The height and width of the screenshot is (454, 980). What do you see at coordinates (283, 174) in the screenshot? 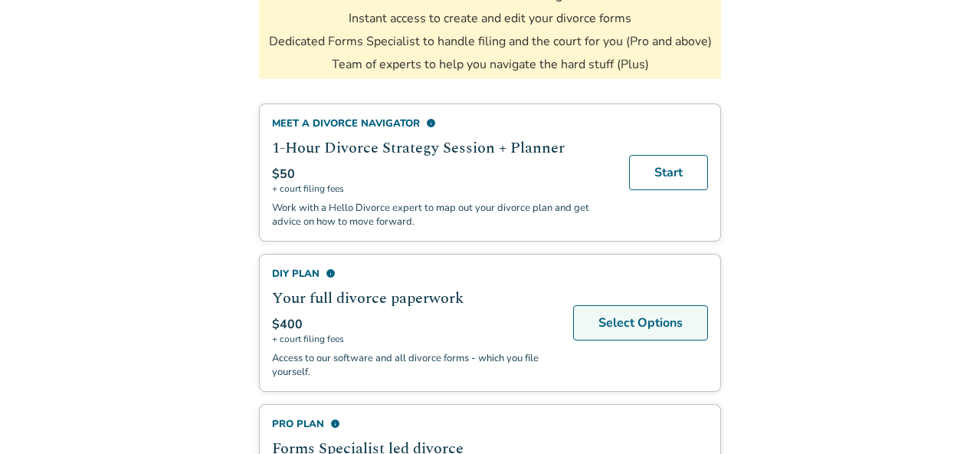
I see `span: $50` at bounding box center [283, 174].